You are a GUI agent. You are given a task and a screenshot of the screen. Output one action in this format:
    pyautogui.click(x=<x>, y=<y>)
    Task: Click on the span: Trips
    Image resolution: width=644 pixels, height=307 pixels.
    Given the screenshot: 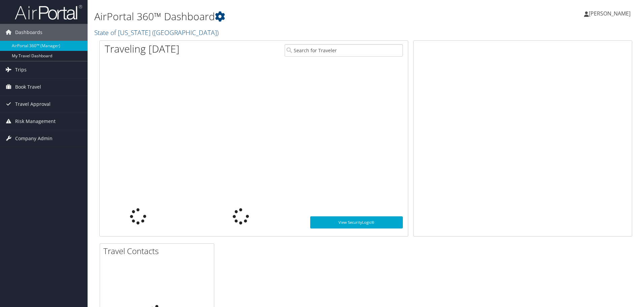 What is the action you would take?
    pyautogui.click(x=21, y=70)
    